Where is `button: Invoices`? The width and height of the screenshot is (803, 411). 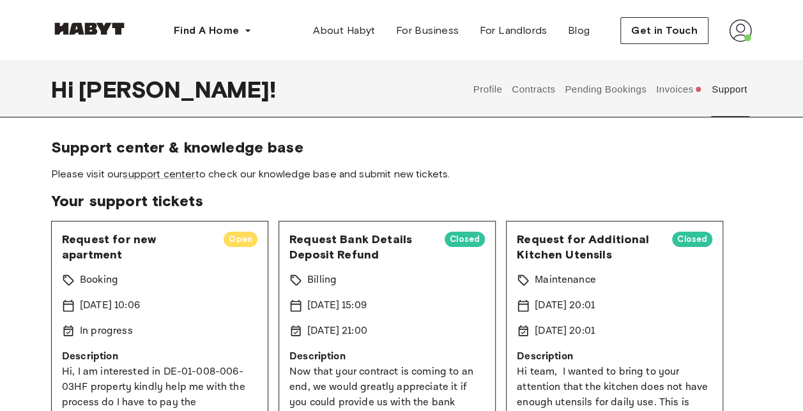 button: Invoices is located at coordinates (679, 89).